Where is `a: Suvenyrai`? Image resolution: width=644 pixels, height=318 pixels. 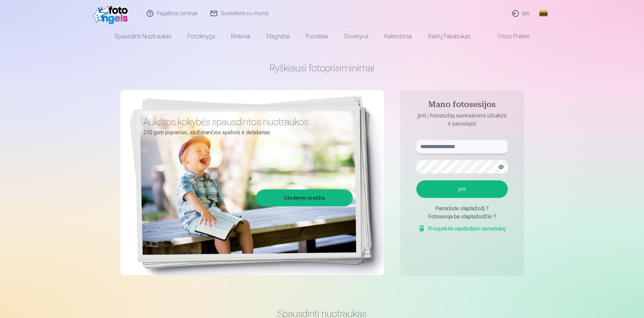
a: Suvenyrai is located at coordinates (356, 37).